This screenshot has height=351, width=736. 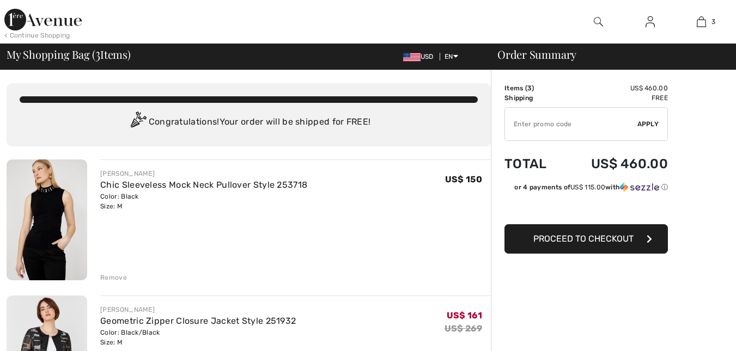 What do you see at coordinates (138, 123) in the screenshot?
I see `img: Congratulation2.svg` at bounding box center [138, 123].